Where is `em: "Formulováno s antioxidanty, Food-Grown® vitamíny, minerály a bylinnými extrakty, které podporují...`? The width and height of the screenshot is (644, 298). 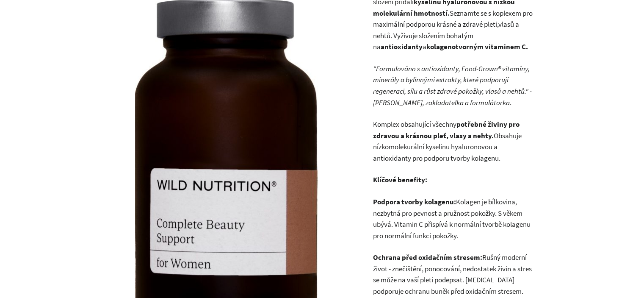
em: "Formulováno s antioxidanty, Food-Grown® vitamíny, minerály a bylinnými extrakty, které podporují... is located at coordinates (451, 80).